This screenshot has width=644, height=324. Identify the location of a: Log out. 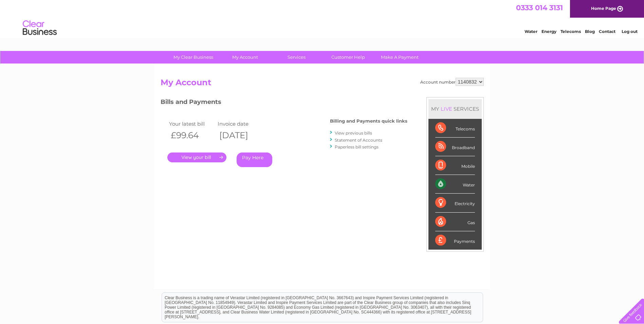
(630, 32).